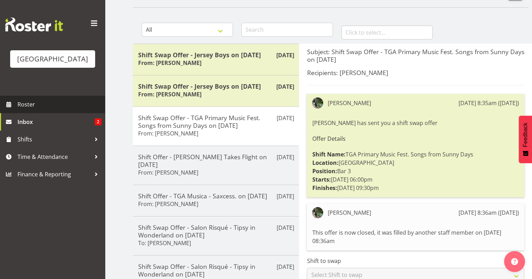 Image resolution: width=532 pixels, height=279 pixels. What do you see at coordinates (324, 188) in the screenshot?
I see `strong: Finishes:` at bounding box center [324, 188].